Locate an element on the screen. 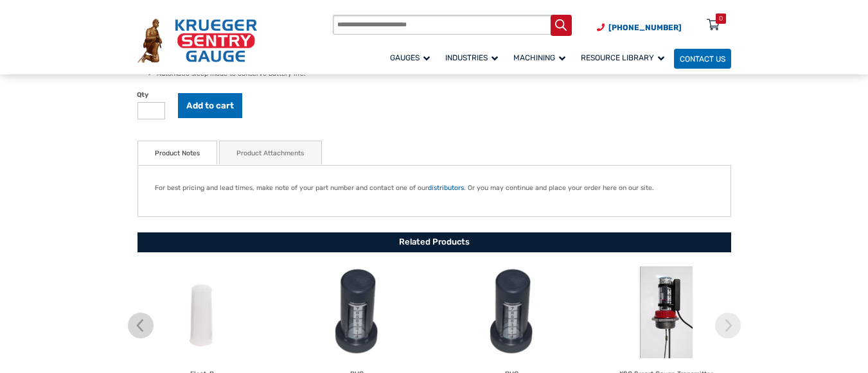 The width and height of the screenshot is (868, 373). button: Add to cart is located at coordinates (210, 105).